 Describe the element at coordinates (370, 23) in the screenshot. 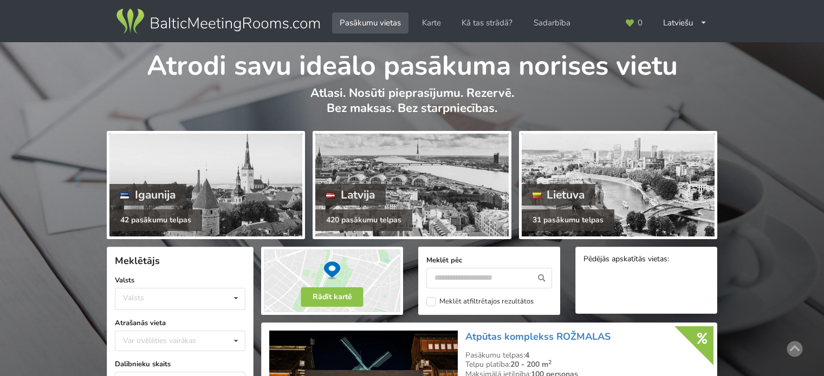

I see `a: Pasākumu vietas` at that location.